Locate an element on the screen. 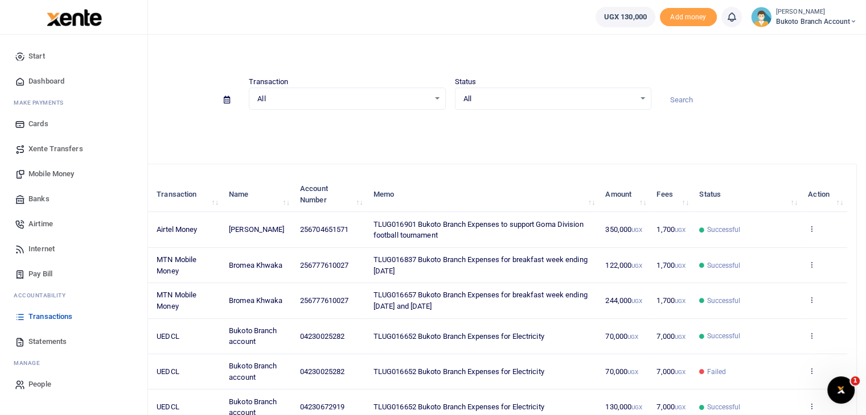  span: Transactions is located at coordinates (50, 317).